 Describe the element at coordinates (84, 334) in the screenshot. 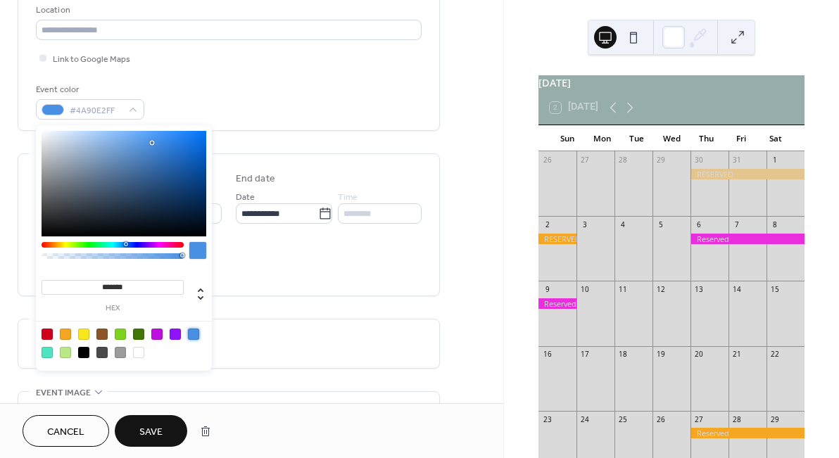

I see `div: #F8E71C` at that location.